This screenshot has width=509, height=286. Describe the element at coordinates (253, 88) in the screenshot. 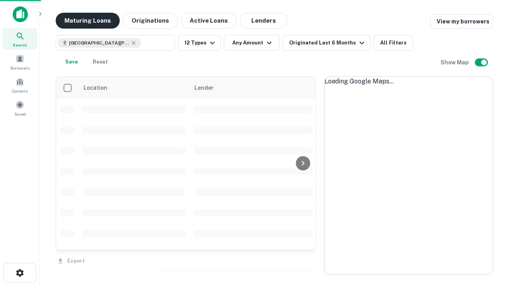

I see `th: Lender` at that location.